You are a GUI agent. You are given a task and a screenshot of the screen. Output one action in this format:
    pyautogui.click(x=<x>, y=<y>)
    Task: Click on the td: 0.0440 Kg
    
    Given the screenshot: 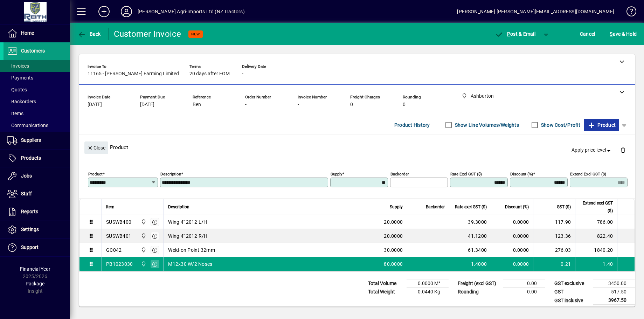 What is the action you would take?
    pyautogui.click(x=428, y=292)
    